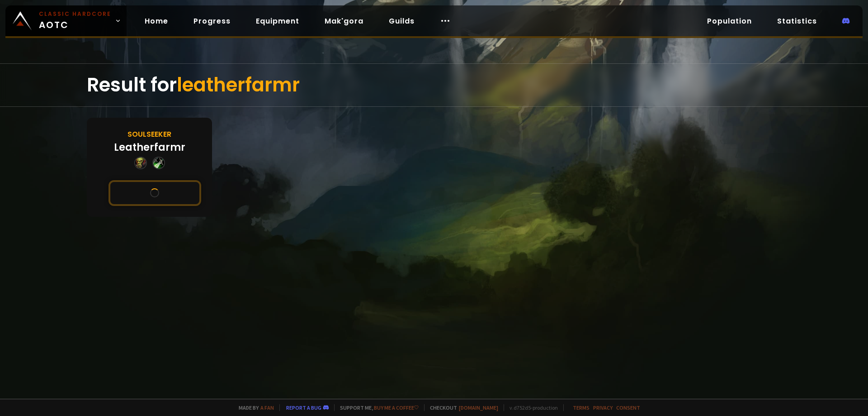  What do you see at coordinates (66, 21) in the screenshot?
I see `a: Classic HardcoreAOTC` at bounding box center [66, 21].